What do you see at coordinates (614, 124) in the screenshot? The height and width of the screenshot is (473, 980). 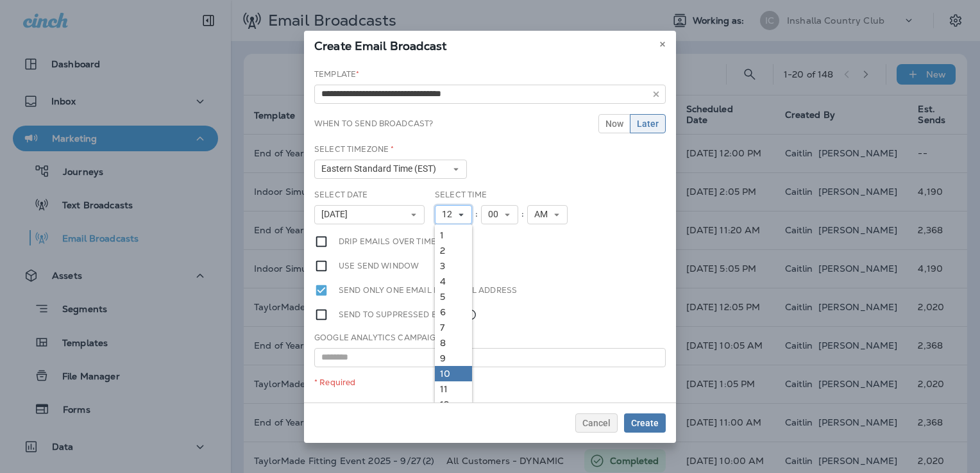 I see `span: Now` at bounding box center [614, 124].